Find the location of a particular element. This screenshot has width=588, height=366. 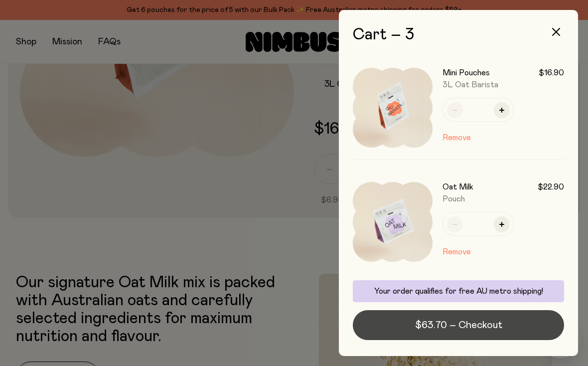

p: Your order qualifies for free AU metro shipping! is located at coordinates (459, 291).